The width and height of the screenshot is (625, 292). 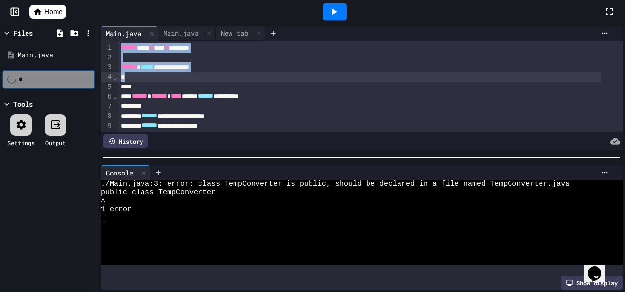 What do you see at coordinates (107, 77) in the screenshot?
I see `div: 4` at bounding box center [107, 77].